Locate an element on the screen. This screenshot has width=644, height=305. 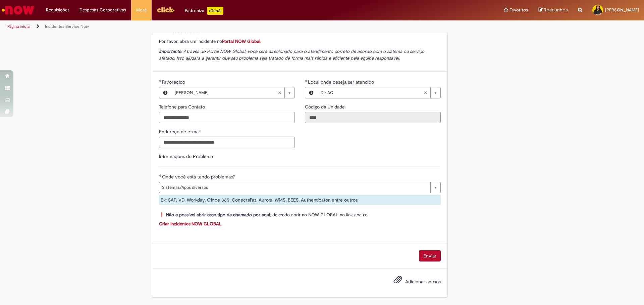
span: Sistemas/Apps diversos is located at coordinates (294, 187).